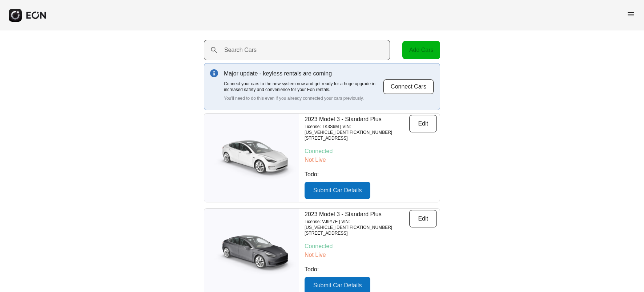  Describe the element at coordinates (303, 99) in the screenshot. I see `p: You'll need to do this even if you already connected your cars previously.` at that location.